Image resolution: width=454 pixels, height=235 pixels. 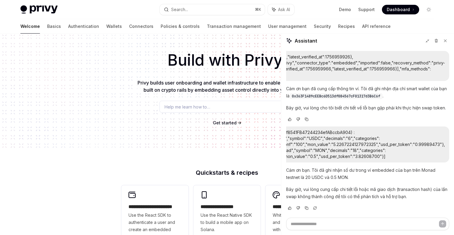 What do you see at coordinates (284, 10) in the screenshot?
I see `span: Ask AI` at bounding box center [284, 10].